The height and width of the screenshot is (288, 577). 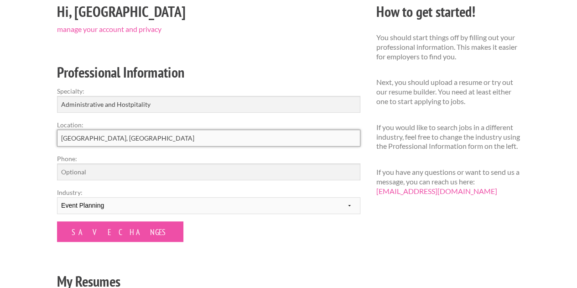 What do you see at coordinates (208, 72) in the screenshot?
I see `h2: Professional Information` at bounding box center [208, 72].